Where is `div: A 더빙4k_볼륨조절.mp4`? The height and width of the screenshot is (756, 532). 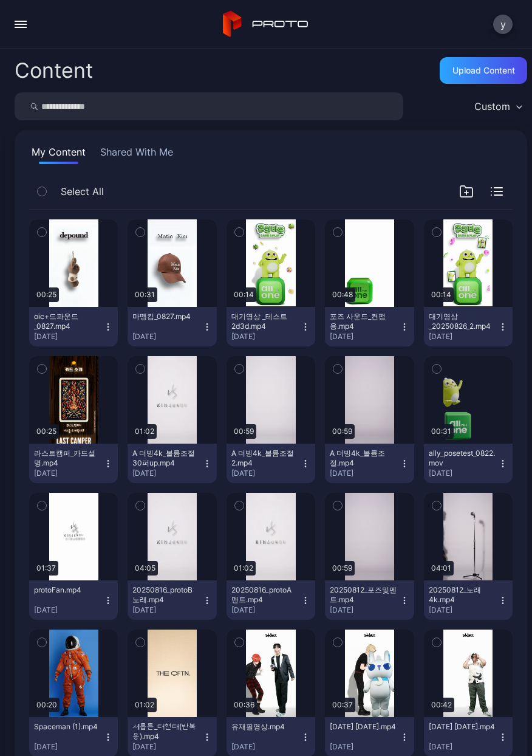
div: A 더빙4k_볼륨조절.mp4 is located at coordinates (363, 458).